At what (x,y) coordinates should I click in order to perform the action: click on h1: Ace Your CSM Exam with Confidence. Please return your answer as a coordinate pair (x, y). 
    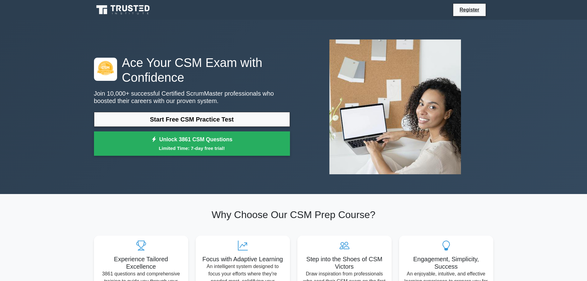
    Looking at the image, I should click on (192, 70).